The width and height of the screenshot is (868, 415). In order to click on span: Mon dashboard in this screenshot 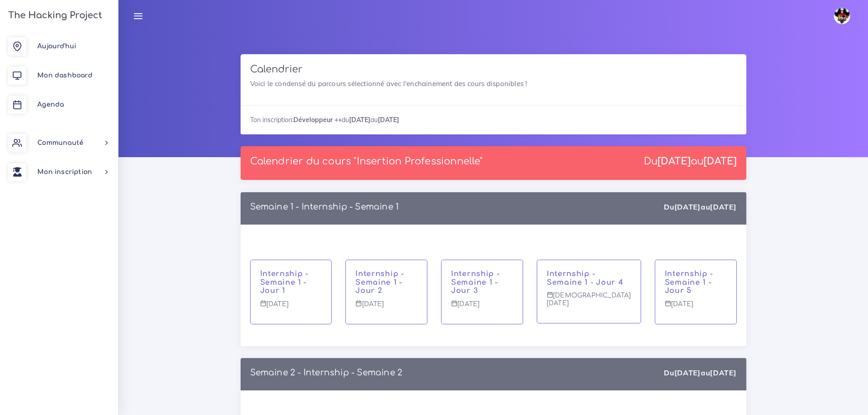, I will do `click(65, 75)`.